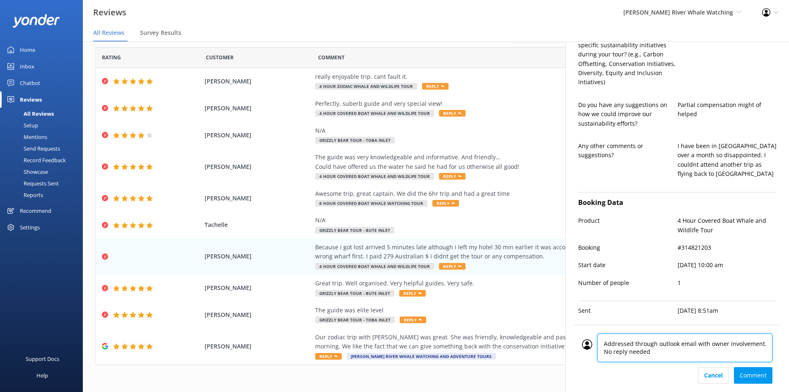 This screenshot has width=789, height=392. I want to click on div: Support Docs, so click(42, 358).